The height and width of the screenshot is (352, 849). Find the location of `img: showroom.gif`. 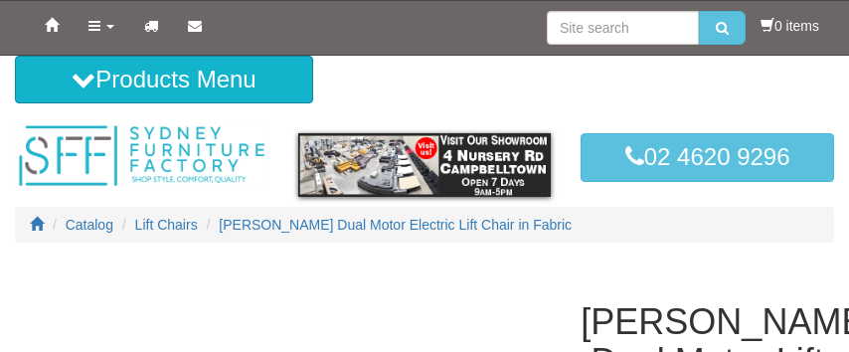

img: showroom.gif is located at coordinates (424, 165).